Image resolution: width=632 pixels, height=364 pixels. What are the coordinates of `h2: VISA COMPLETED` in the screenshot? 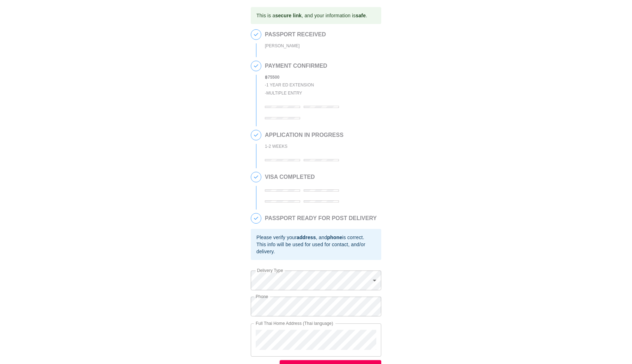 It's located at (321, 177).